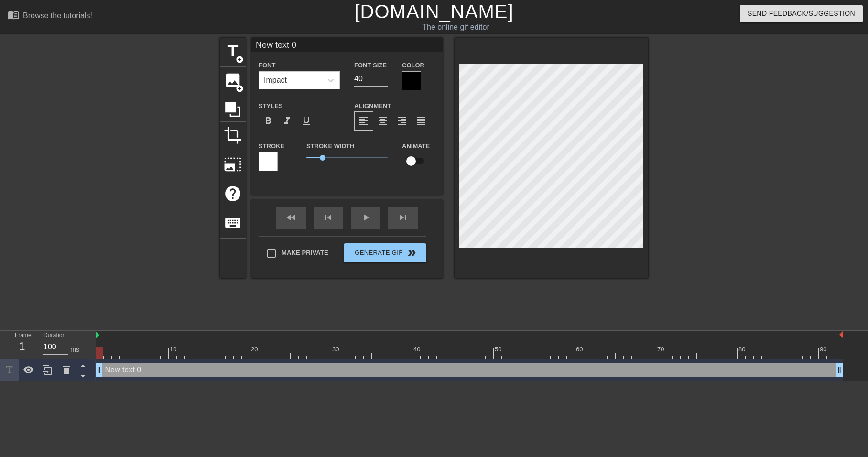  I want to click on span: keyboard, so click(233, 223).